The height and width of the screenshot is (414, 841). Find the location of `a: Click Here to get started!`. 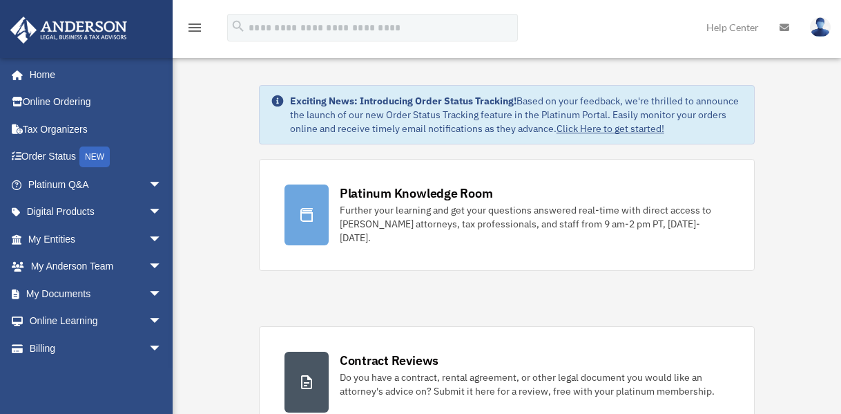

a: Click Here to get started! is located at coordinates (610, 128).